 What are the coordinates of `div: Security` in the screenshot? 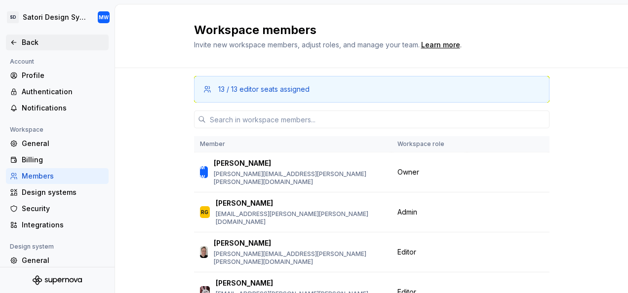 It's located at (63, 209).